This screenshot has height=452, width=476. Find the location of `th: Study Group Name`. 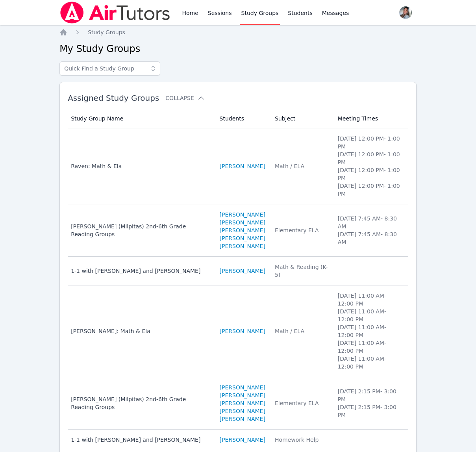

th: Study Group Name is located at coordinates (141, 119).